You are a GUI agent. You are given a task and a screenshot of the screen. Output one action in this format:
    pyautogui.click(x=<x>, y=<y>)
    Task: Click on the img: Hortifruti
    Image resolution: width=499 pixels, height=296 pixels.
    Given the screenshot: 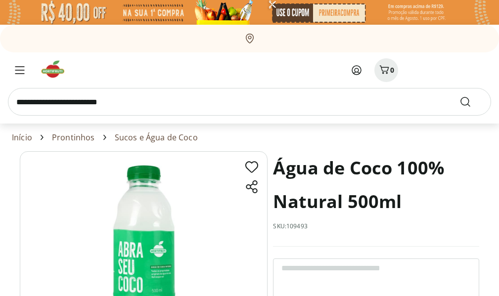 What is the action you would take?
    pyautogui.click(x=56, y=69)
    